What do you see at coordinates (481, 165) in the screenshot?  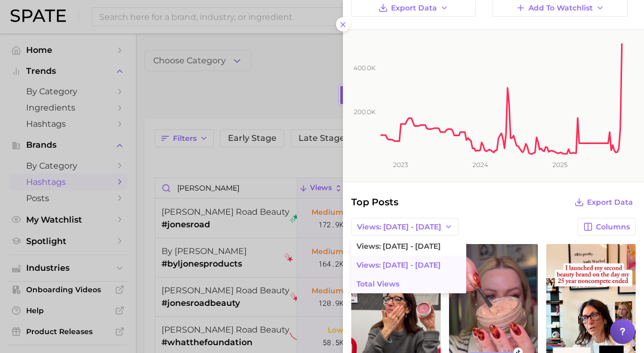 I see `tspan: 2024` at bounding box center [481, 165].